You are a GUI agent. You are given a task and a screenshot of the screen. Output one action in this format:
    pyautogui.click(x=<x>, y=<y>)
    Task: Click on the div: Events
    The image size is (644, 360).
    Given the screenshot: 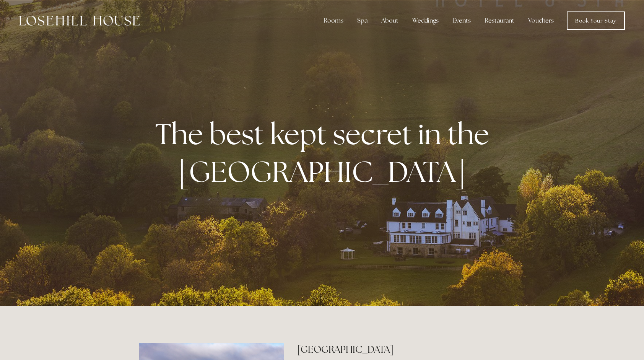 What is the action you would take?
    pyautogui.click(x=462, y=20)
    